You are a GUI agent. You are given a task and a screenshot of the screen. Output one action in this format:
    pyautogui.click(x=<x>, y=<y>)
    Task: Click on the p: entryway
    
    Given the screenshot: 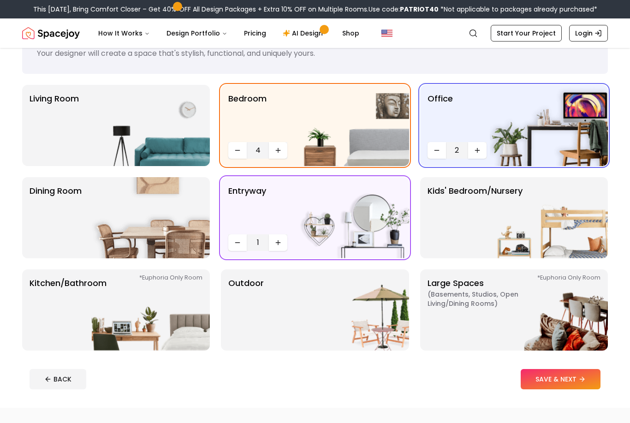 What is the action you would take?
    pyautogui.click(x=247, y=208)
    